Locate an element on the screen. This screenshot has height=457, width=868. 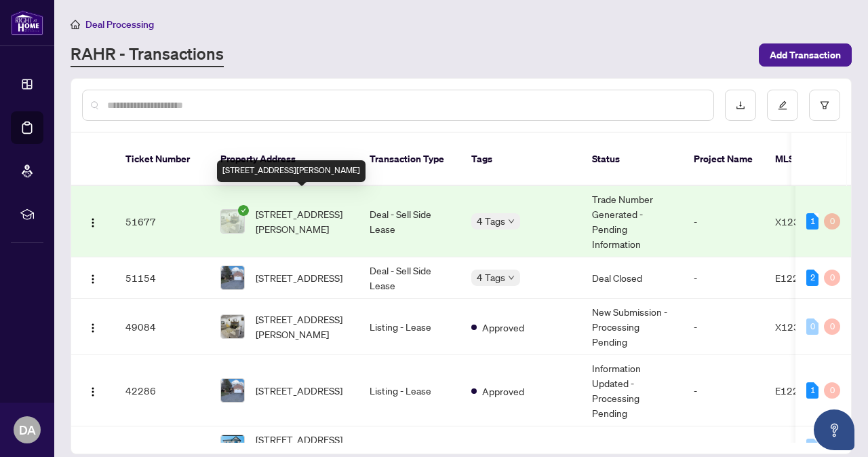
th: MLS # is located at coordinates (805, 160).